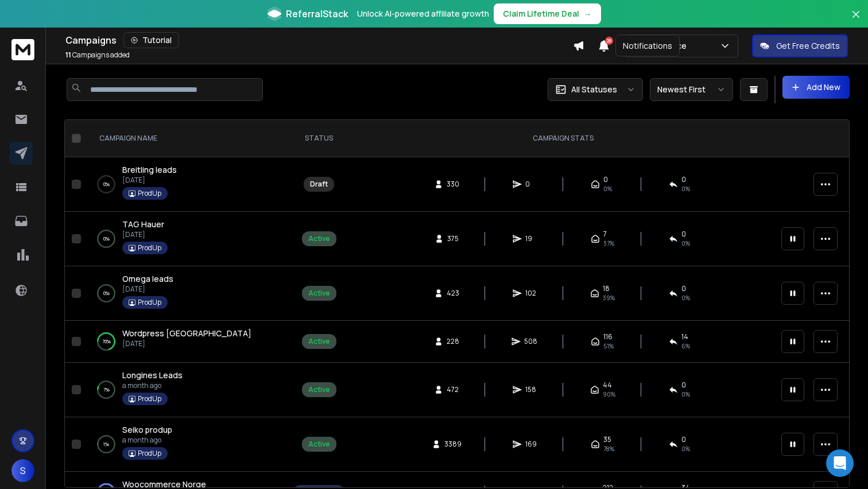 This screenshot has width=868, height=489. I want to click on div: Notifications, so click(648, 46).